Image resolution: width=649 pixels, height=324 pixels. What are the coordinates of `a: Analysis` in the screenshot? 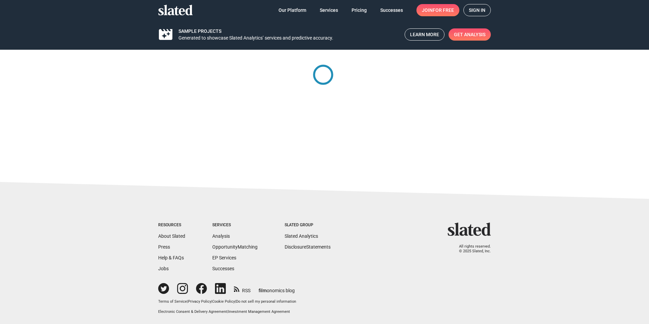 It's located at (221, 236).